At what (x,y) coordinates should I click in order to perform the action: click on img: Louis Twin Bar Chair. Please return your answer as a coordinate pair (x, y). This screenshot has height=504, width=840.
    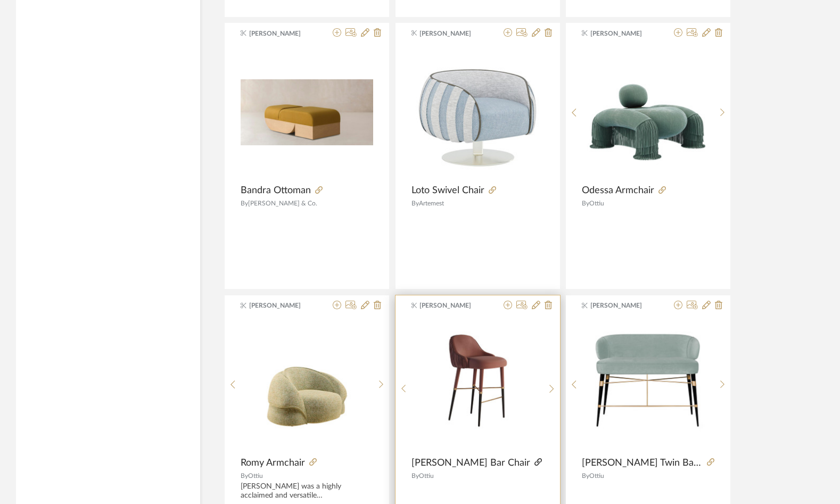
    Looking at the image, I should click on (648, 385).